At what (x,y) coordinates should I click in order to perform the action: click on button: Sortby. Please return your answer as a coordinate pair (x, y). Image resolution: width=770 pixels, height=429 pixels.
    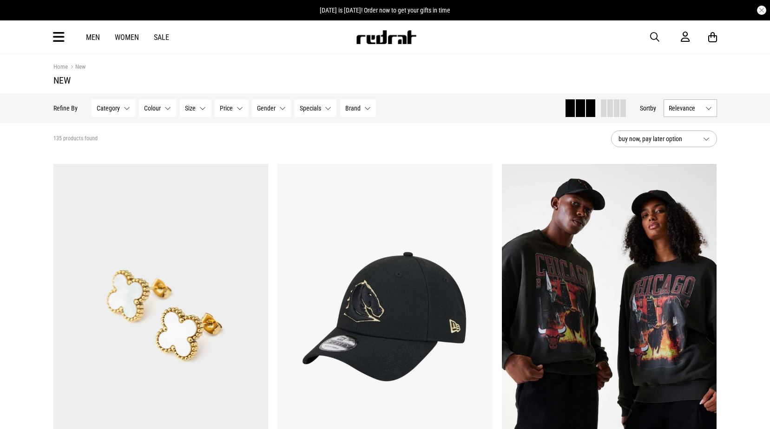
    Looking at the image, I should click on (648, 108).